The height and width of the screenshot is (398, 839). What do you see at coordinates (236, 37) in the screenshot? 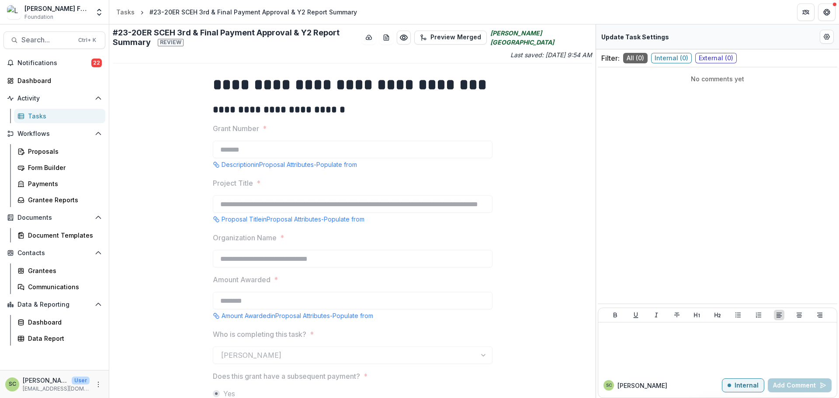
I see `h2: #23-20ER SCEH 3rd & Final Payment Approval & Y2 Report Summary` at bounding box center [236, 37].